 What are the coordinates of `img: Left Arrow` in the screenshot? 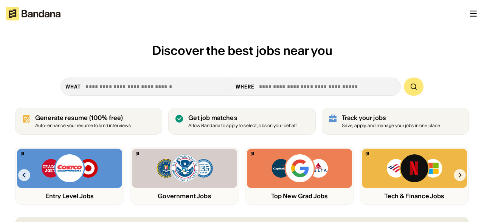 It's located at (24, 175).